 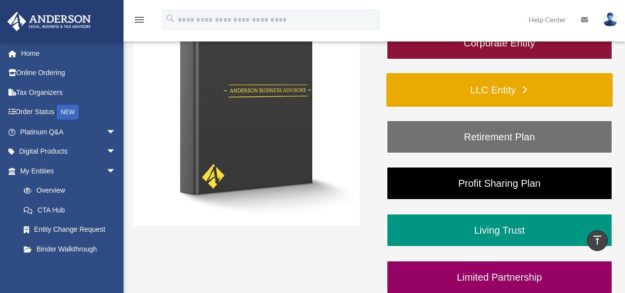 What do you see at coordinates (69, 112) in the screenshot?
I see `a: Order StatusNEW` at bounding box center [69, 112].